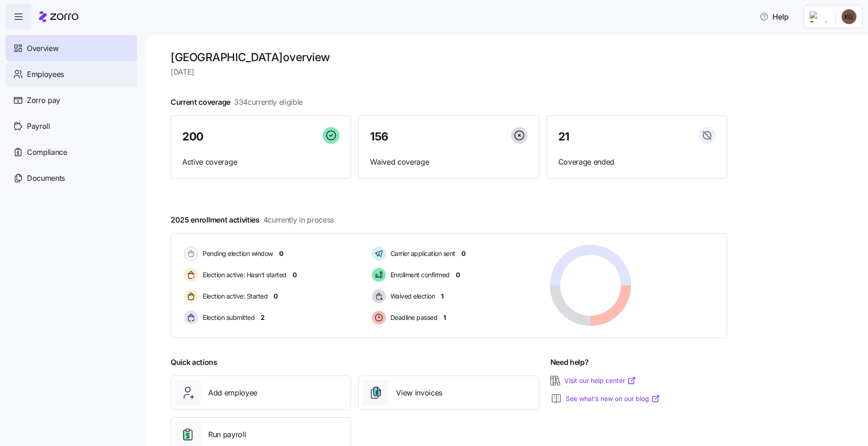  I want to click on span: 2025 enrollment activities, so click(252, 220).